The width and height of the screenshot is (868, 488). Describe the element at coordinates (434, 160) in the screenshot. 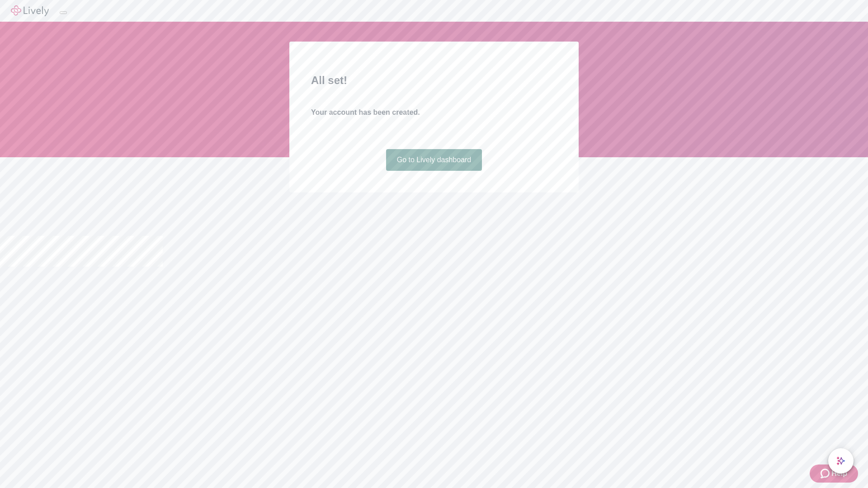

I see `a: Go to Lively dashboard` at that location.